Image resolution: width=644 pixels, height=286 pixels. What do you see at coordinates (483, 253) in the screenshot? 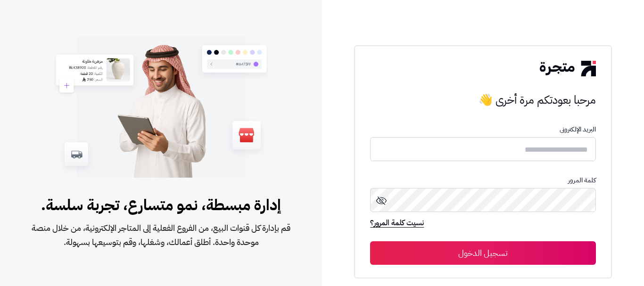
I see `button: تسجيل الدخول` at bounding box center [483, 253].